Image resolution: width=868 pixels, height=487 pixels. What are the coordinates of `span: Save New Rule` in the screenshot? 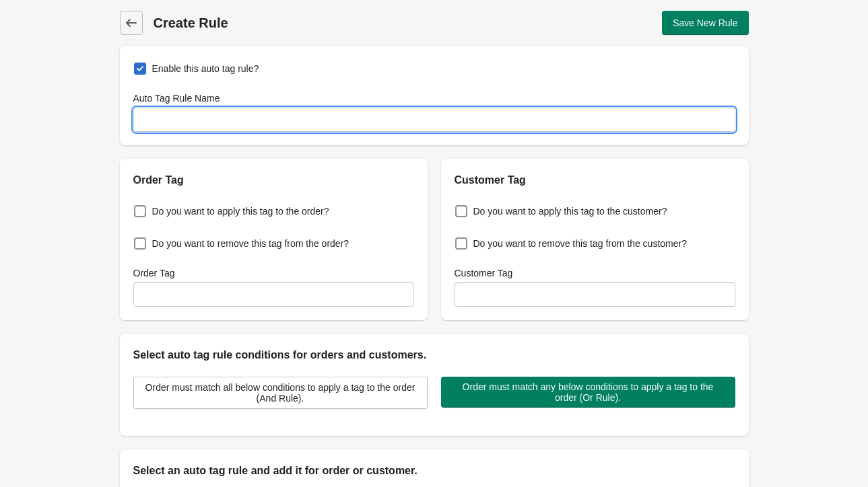 It's located at (705, 23).